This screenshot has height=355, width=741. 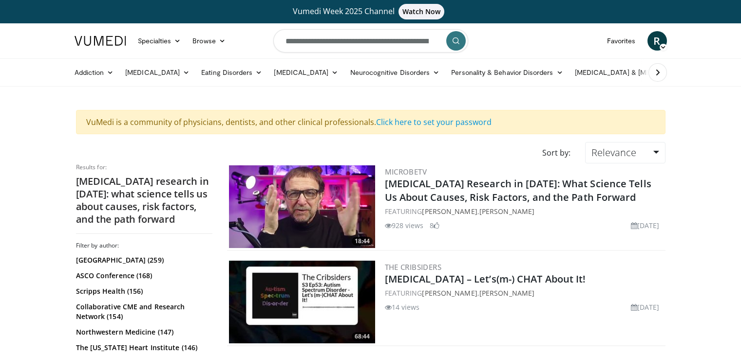 I want to click on a: Collaborative CME and Research Network (154), so click(x=143, y=312).